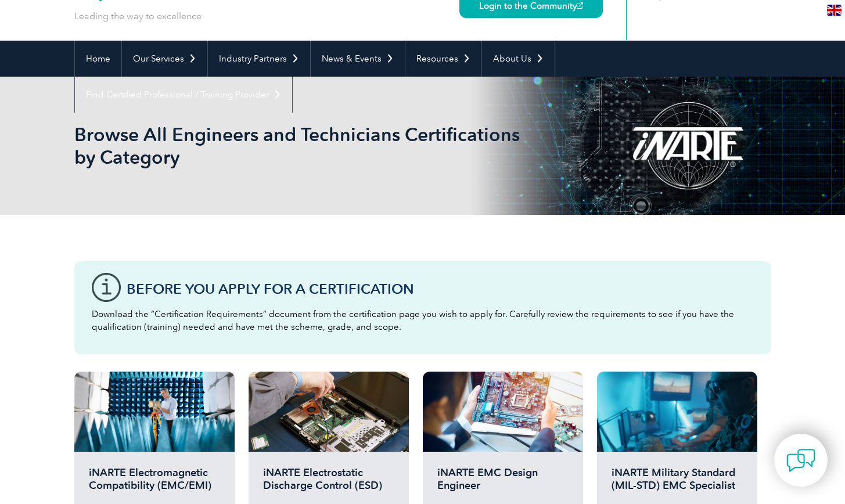 The height and width of the screenshot is (504, 845). Describe the element at coordinates (329, 484) in the screenshot. I see `h2: iNARTE Electrostatic Discharge Control (ESD)` at that location.